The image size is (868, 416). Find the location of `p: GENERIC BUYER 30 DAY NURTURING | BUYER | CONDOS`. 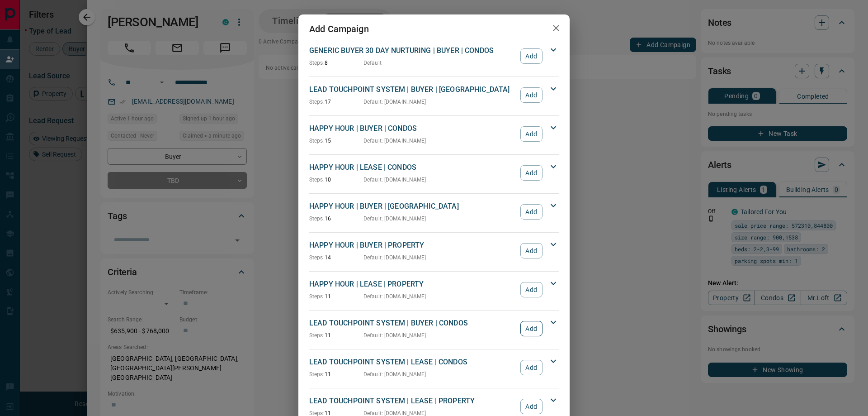

p: GENERIC BUYER 30 DAY NURTURING | BUYER | CONDOS is located at coordinates (412, 50).